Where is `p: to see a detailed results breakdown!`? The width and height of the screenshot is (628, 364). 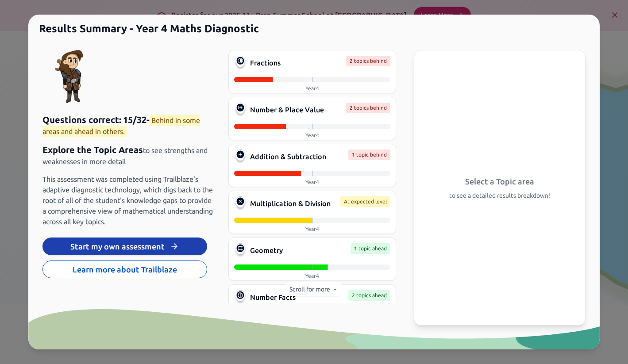 p: to see a detailed results breakdown! is located at coordinates (500, 195).